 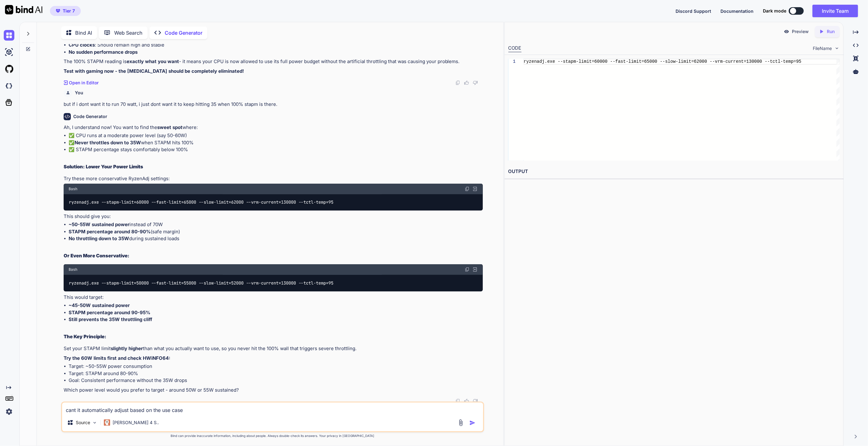 I want to click on img: chat, so click(x=9, y=35).